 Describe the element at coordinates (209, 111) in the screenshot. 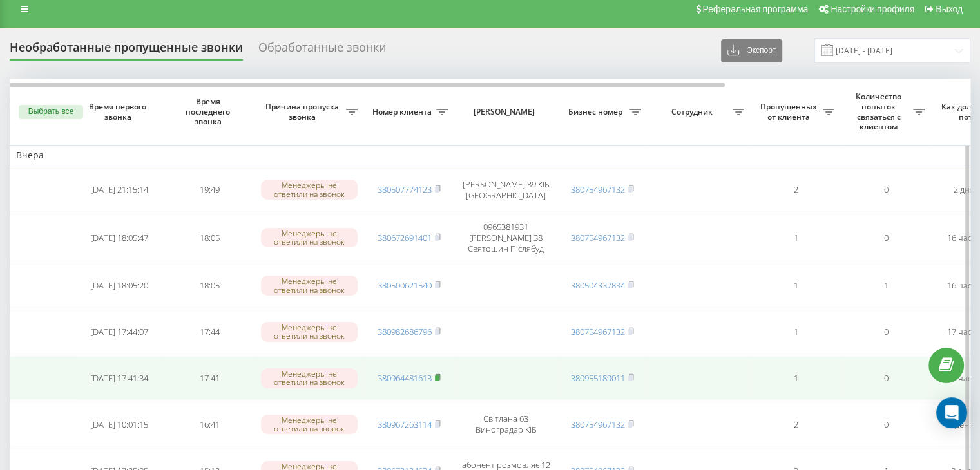

I see `span: Время последнего звонка` at that location.